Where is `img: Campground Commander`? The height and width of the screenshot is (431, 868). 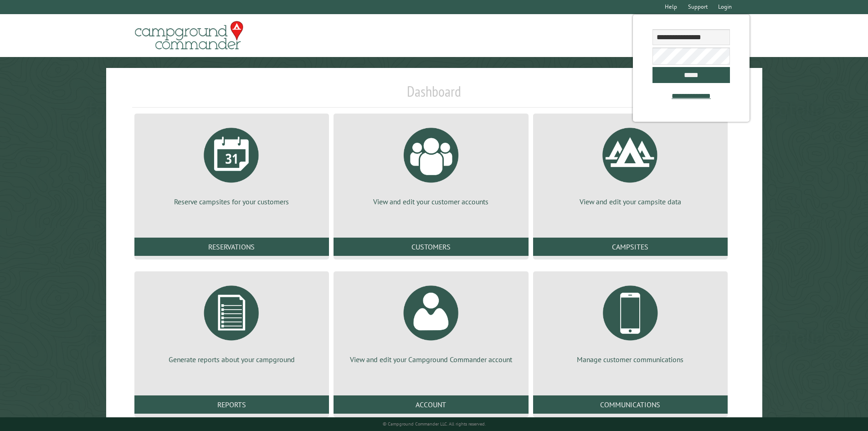 img: Campground Commander is located at coordinates (189, 36).